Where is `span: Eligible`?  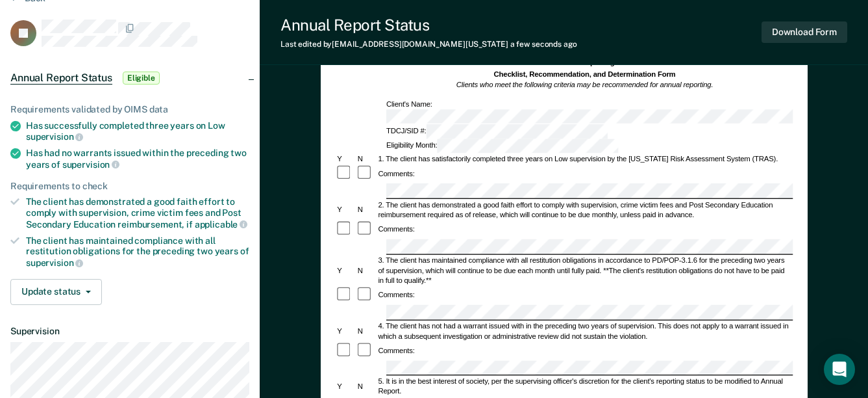 span: Eligible is located at coordinates (141, 78).